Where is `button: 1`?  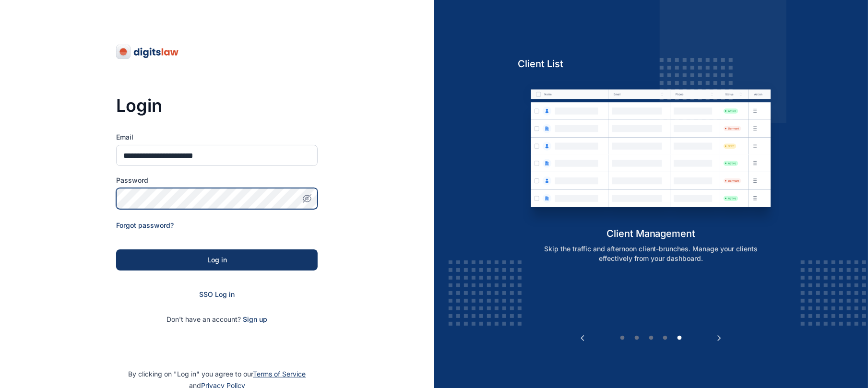 button: 1 is located at coordinates (622, 338).